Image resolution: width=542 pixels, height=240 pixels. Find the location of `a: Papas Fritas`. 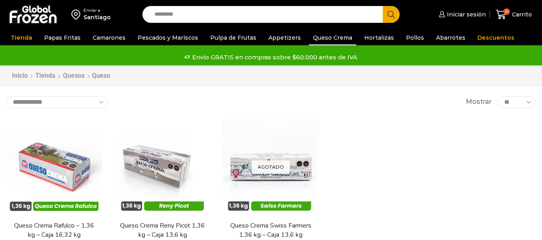

a: Papas Fritas is located at coordinates (62, 38).